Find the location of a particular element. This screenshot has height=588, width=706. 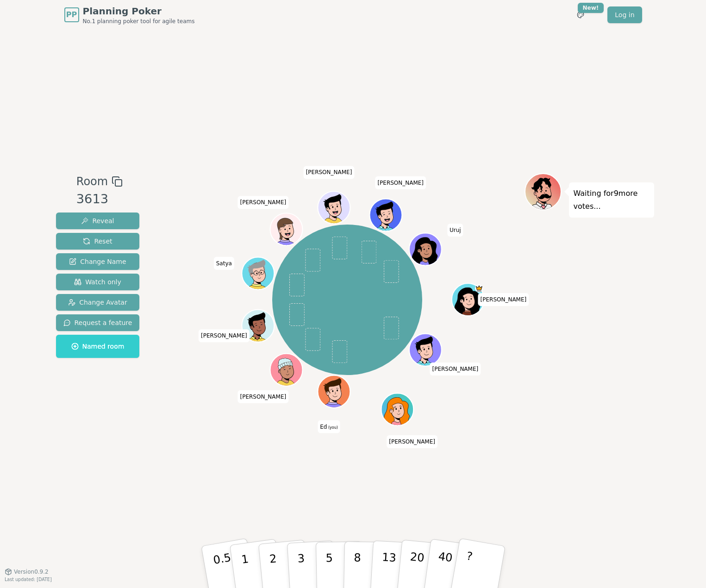

button: Reveal is located at coordinates (98, 221).